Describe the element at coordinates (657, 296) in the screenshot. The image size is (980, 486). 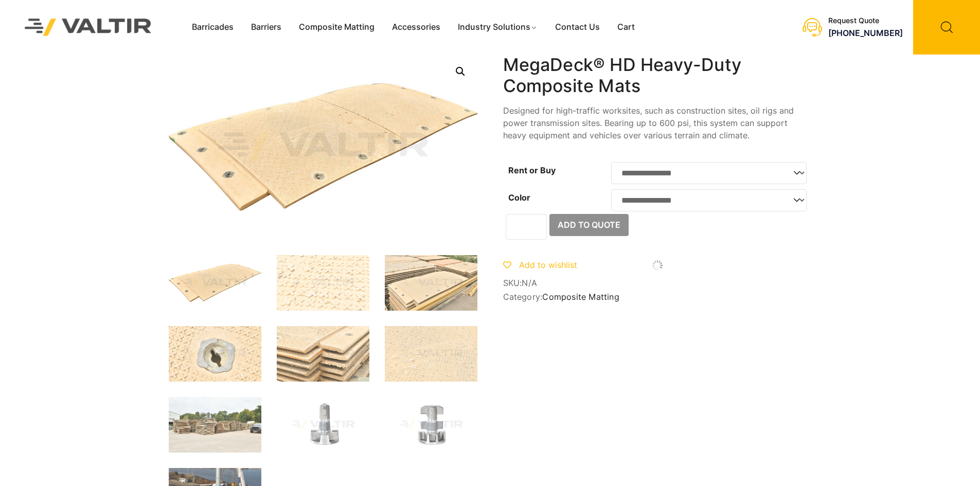
I see `span: Category:` at that location.